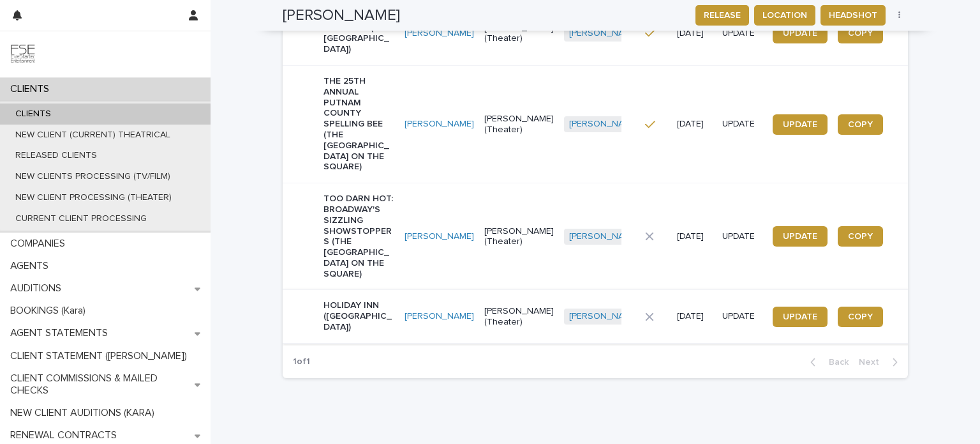  What do you see at coordinates (100, 384) in the screenshot?
I see `p: CLIENT COMMISSIONS & MAILED CHECKS` at bounding box center [100, 384].